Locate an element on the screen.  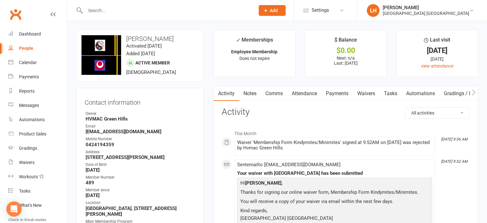
a: Activity is located at coordinates (226, 93).